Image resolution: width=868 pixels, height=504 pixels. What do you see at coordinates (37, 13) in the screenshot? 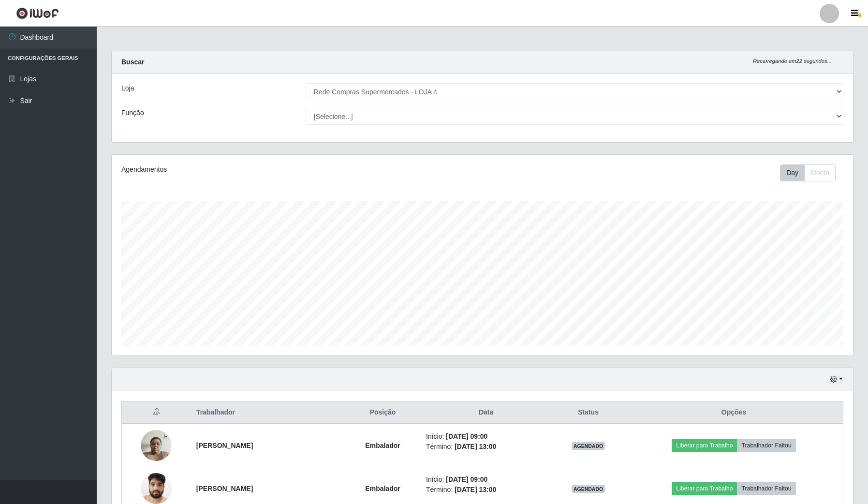
I see `img: CoreUI Logo` at bounding box center [37, 13].